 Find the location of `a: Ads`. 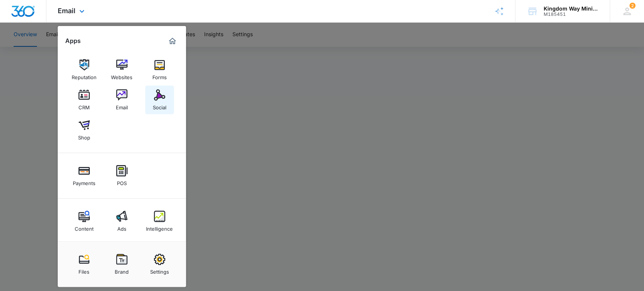

a: Ads is located at coordinates (122, 222).